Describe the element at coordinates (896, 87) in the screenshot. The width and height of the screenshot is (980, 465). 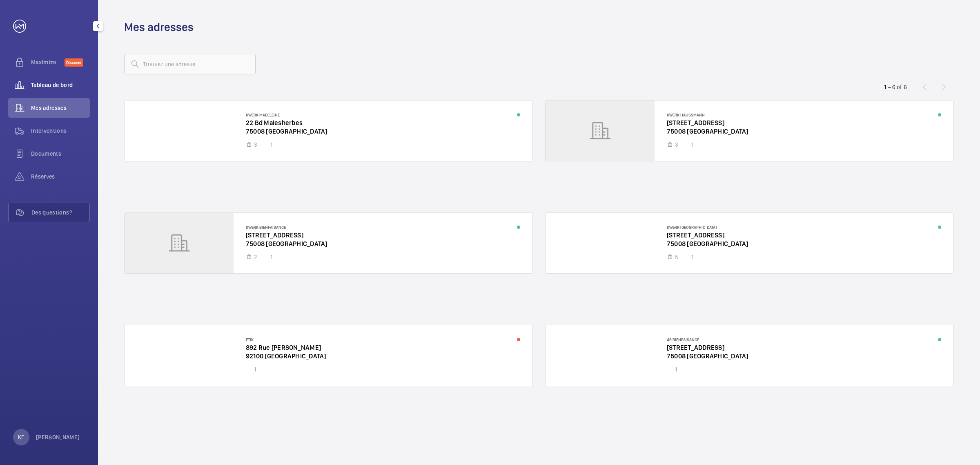
I see `div: 1 – 6 of 6` at that location.